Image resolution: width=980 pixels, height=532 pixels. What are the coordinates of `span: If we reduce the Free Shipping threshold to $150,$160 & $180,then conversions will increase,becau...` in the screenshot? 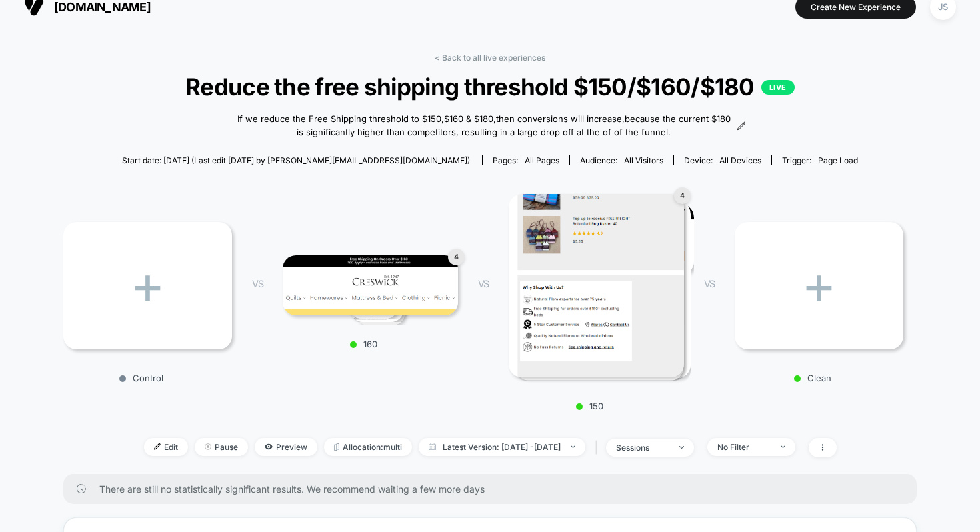 It's located at (483, 125).